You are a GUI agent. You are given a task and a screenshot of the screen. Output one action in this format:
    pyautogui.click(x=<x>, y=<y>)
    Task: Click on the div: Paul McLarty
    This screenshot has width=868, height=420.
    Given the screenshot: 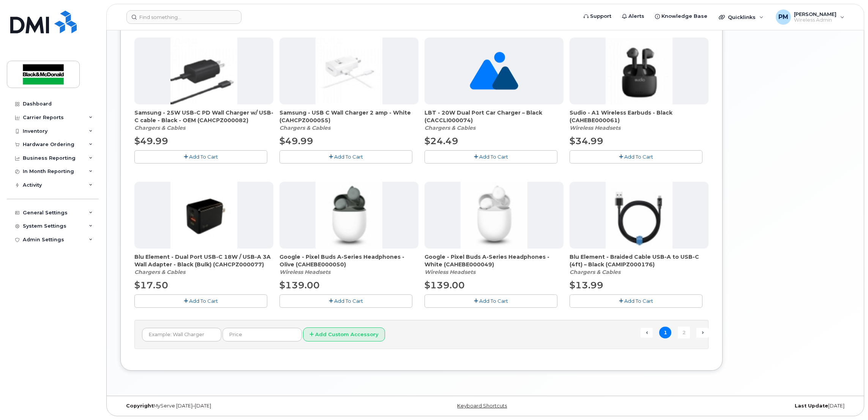 What is the action you would take?
    pyautogui.click(x=810, y=17)
    